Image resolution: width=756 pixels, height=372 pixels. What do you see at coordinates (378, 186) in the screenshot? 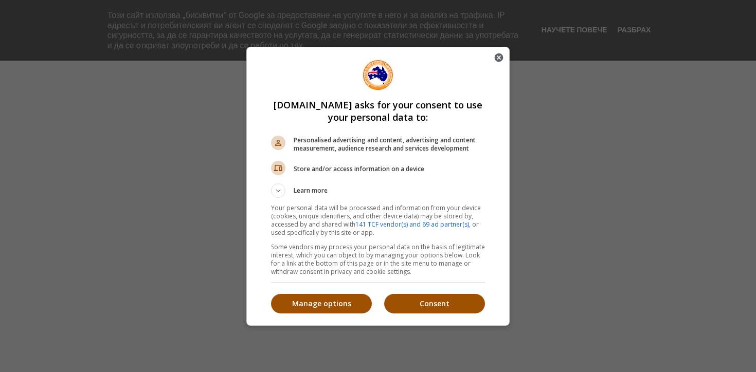
I see `div: emigratetoaustralia.info asks for your consent to use your personal data to:` at bounding box center [378, 186].